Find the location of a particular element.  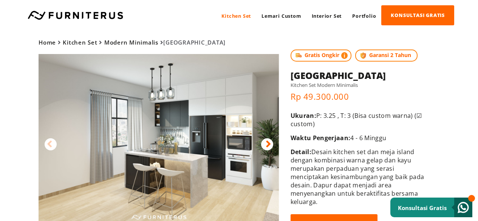

img: shipping.jpg is located at coordinates (299, 56).